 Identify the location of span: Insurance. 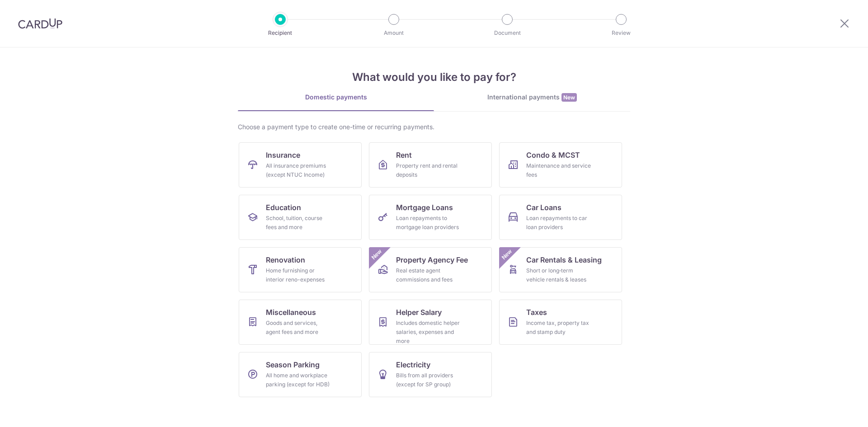
(283, 155).